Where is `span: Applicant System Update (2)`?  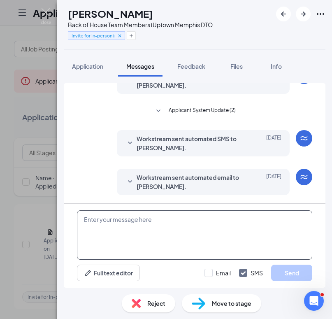
span: Applicant System Update (2) is located at coordinates (202, 111).